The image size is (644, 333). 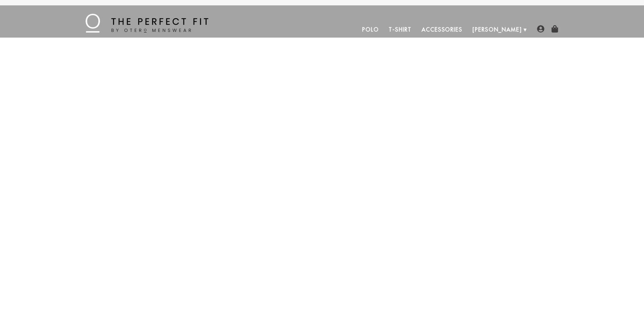 What do you see at coordinates (541, 29) in the screenshot?
I see `img: user-account-icon.png` at bounding box center [541, 29].